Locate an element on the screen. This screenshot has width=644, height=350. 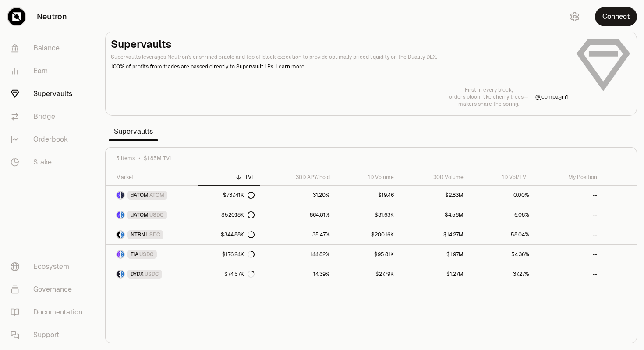
span: ATOM is located at coordinates (157, 195).